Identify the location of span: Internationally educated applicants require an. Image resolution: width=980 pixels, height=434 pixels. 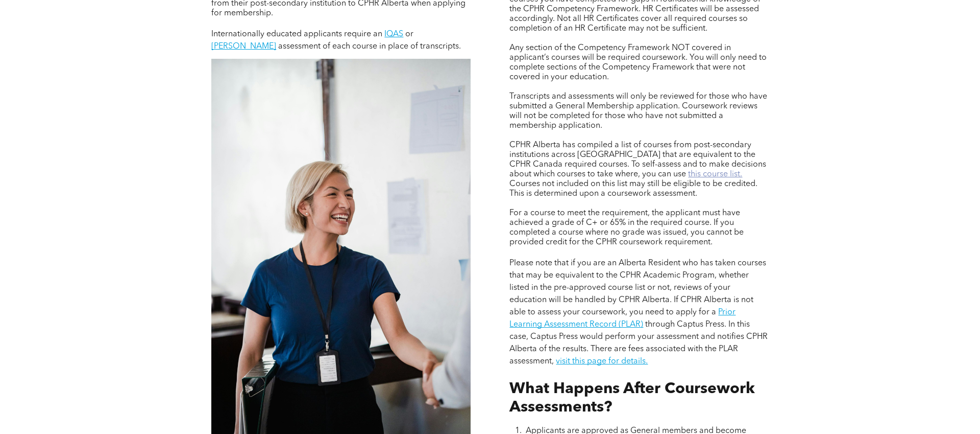
(297, 35).